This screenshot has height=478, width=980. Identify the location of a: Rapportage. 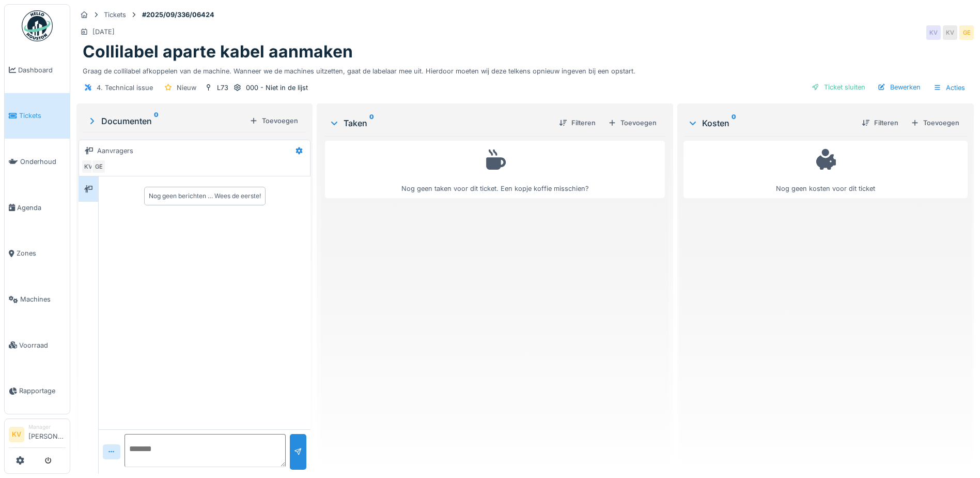
(37, 391).